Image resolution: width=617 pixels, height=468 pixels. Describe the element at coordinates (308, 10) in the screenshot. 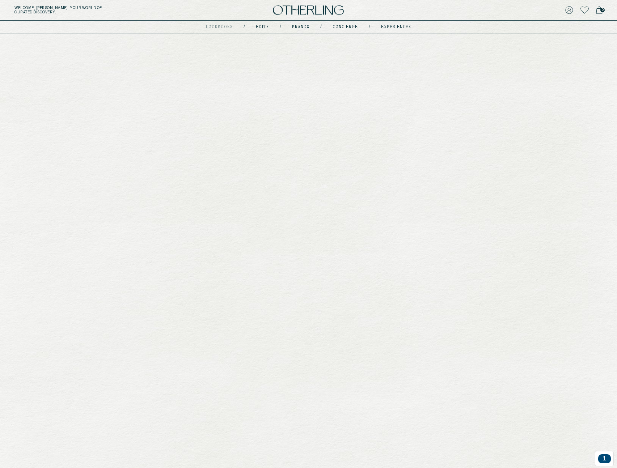

I see `img: logo` at that location.